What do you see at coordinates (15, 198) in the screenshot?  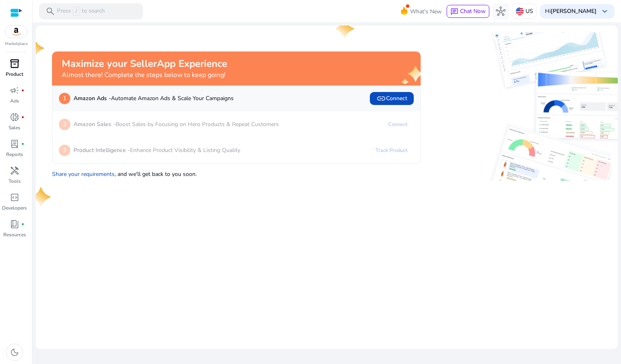 I see `span: code_blocks` at bounding box center [15, 198].